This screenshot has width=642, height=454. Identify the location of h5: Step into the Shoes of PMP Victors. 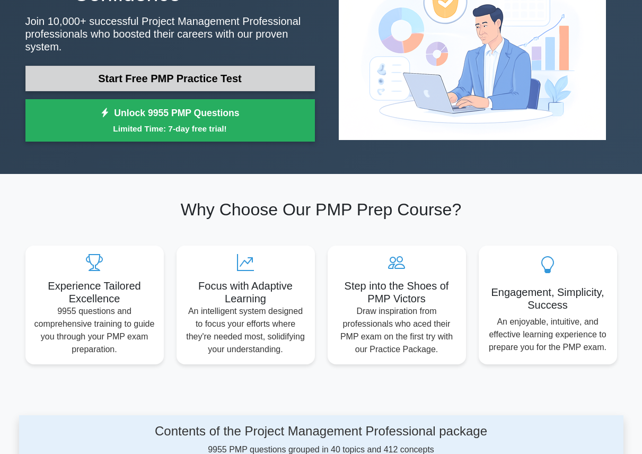
(397, 292).